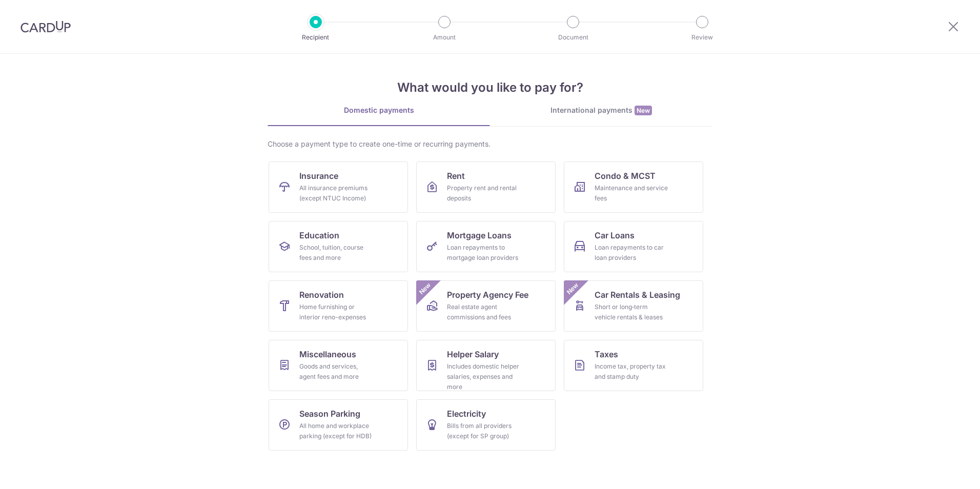 The image size is (980, 489). I want to click on div: Loan repayments to car loan providers, so click(631, 253).